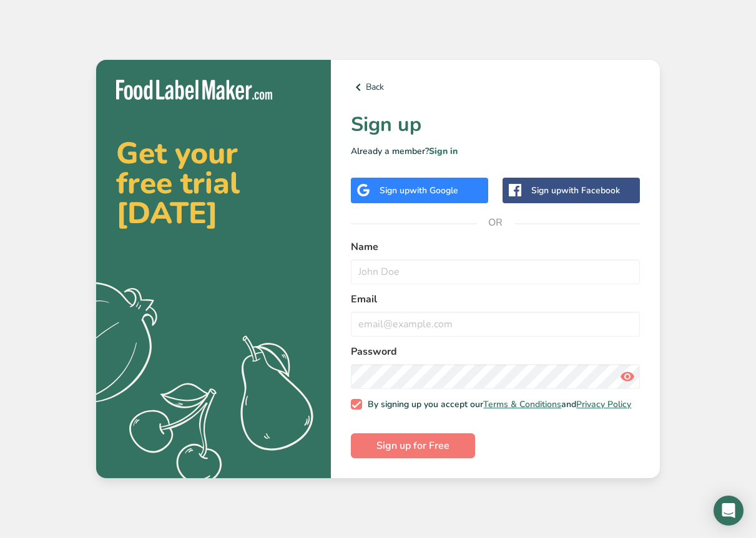 Image resolution: width=756 pixels, height=538 pixels. Describe the element at coordinates (495, 299) in the screenshot. I see `label: Email` at that location.